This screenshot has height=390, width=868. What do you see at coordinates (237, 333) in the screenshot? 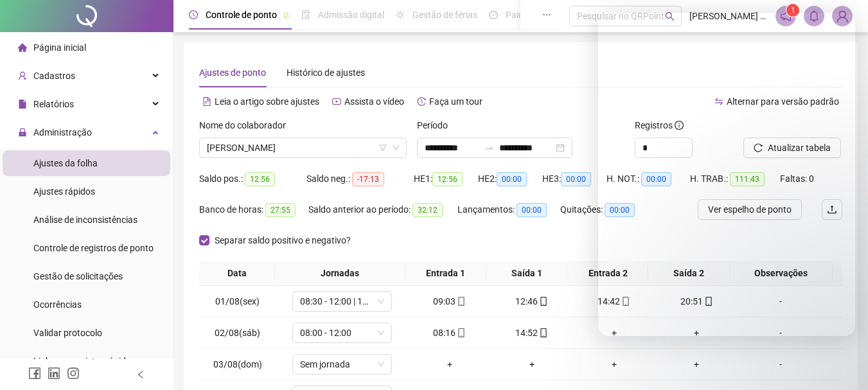
I see `span: 02/08(sáb)` at bounding box center [237, 333].